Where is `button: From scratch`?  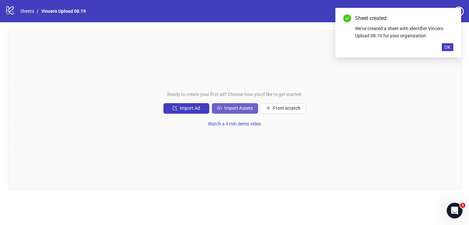 button: From scratch is located at coordinates (283, 108).